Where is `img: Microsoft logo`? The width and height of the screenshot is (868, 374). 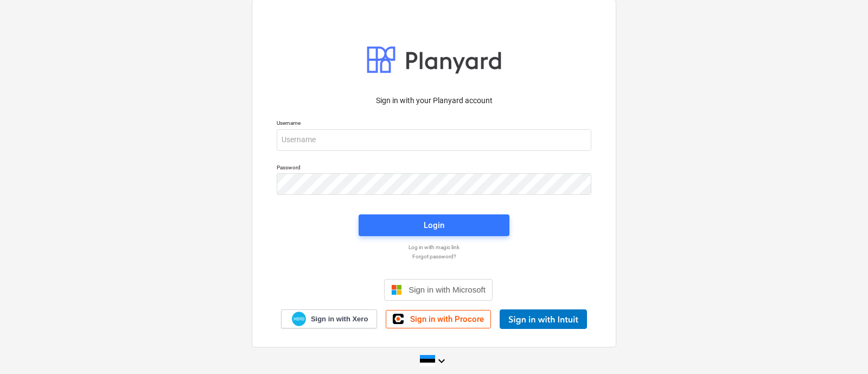 img: Microsoft logo is located at coordinates (396, 290).